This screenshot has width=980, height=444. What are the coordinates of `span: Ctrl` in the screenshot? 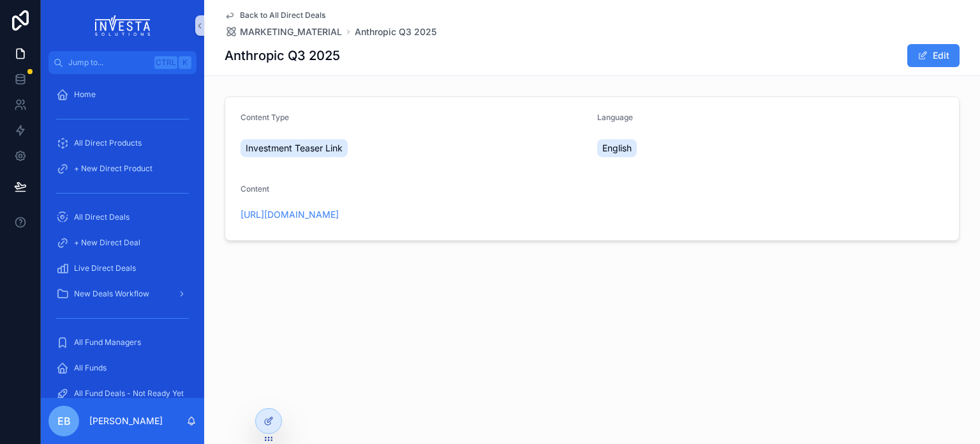 It's located at (166, 62).